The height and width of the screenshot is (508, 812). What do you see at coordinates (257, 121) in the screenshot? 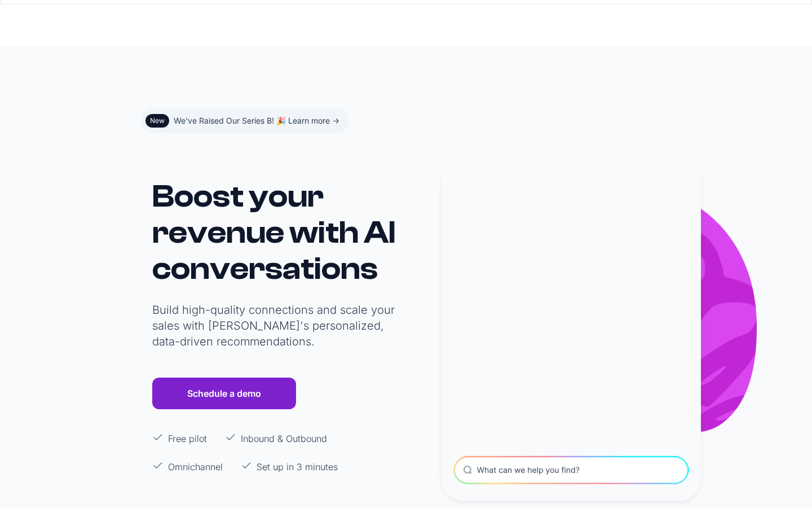
I see `div: We've Raised Our Series B! 🎉 Learn more ->` at bounding box center [257, 121].